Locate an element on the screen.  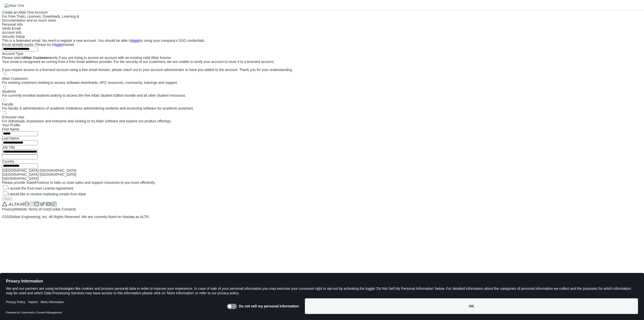
div: Email already exists. Please try to instead. is located at coordinates (322, 44).